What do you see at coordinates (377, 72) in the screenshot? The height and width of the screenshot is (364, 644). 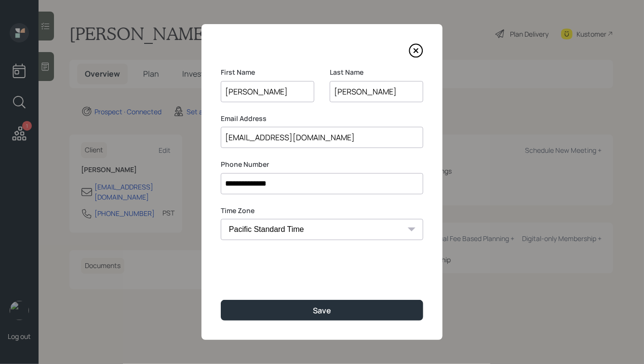 I see `label: Last Name` at bounding box center [377, 72].